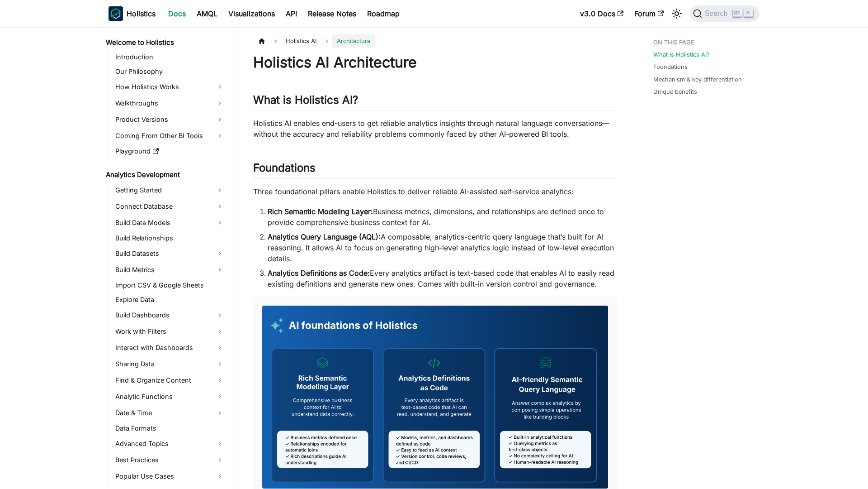 This screenshot has height=489, width=868. I want to click on a: Explore Data, so click(170, 299).